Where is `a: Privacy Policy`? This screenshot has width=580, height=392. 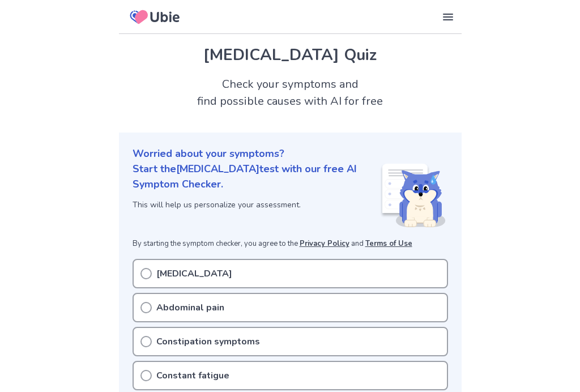 a: Privacy Policy is located at coordinates (324, 243).